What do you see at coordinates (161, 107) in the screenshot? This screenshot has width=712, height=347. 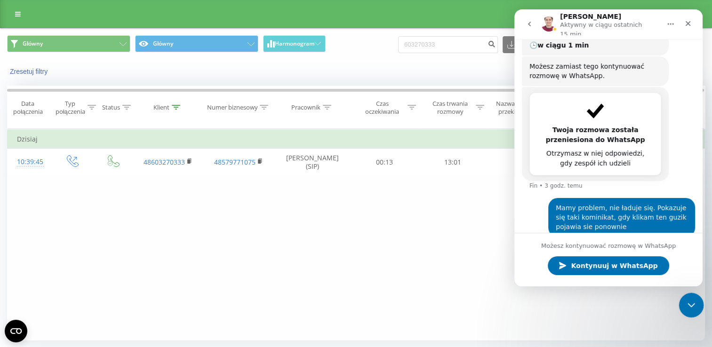 I see `div: Klient` at bounding box center [161, 107].